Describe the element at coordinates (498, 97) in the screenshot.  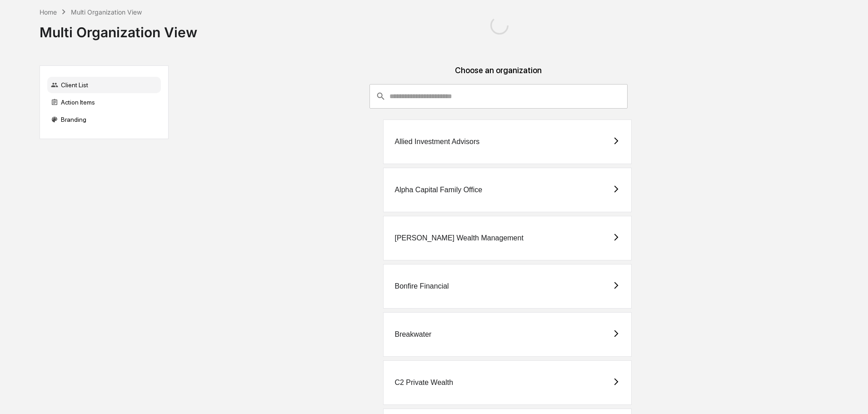
I see `div: consultant-dashboard__filter-organizations-search-bar` at that location.